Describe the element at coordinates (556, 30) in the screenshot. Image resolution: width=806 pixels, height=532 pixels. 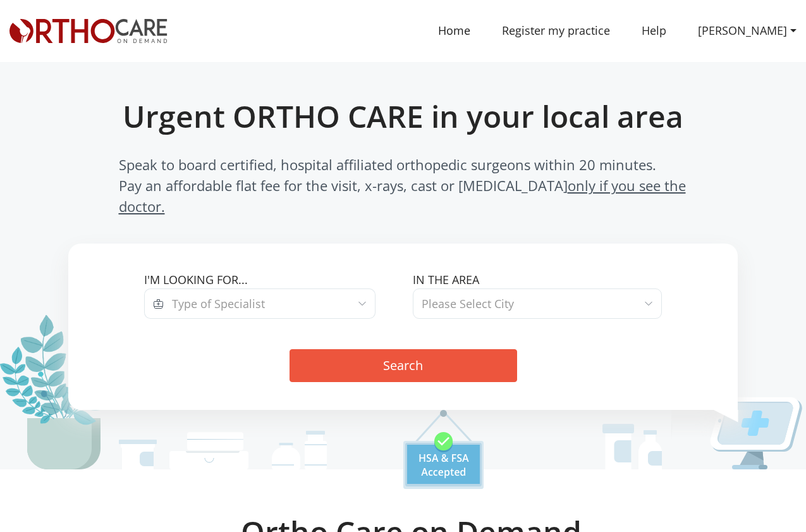
I see `a: Register my practice` at that location.